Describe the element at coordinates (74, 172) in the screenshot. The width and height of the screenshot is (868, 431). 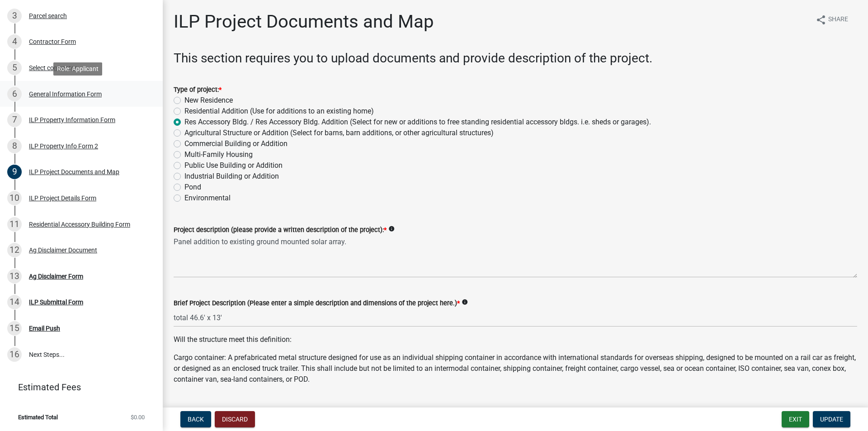
I see `div: ILP Project Documents and Map` at that location.